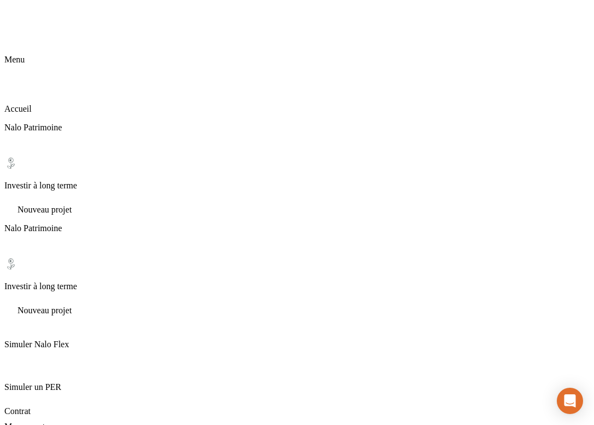  Describe the element at coordinates (297, 109) in the screenshot. I see `p: Accueil` at that location.